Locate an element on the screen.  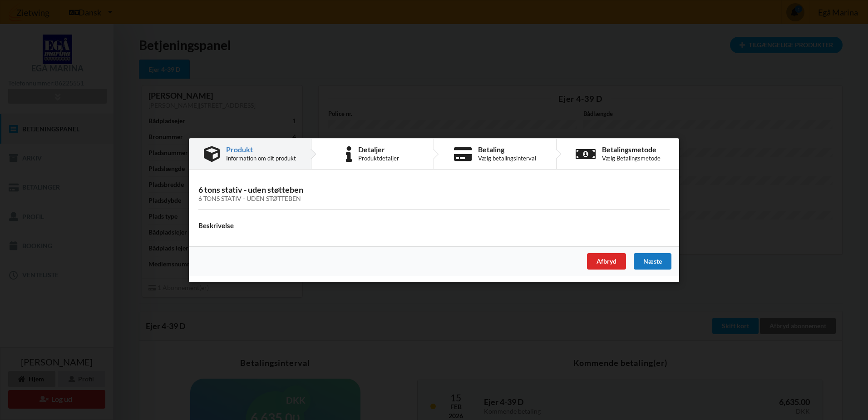
div: 6 tons stativ - uden støtteben is located at coordinates (434, 198).